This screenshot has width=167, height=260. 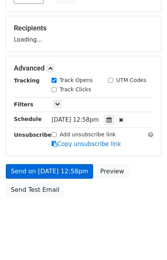 What do you see at coordinates (84, 68) in the screenshot?
I see `h5: Advanced` at bounding box center [84, 68].